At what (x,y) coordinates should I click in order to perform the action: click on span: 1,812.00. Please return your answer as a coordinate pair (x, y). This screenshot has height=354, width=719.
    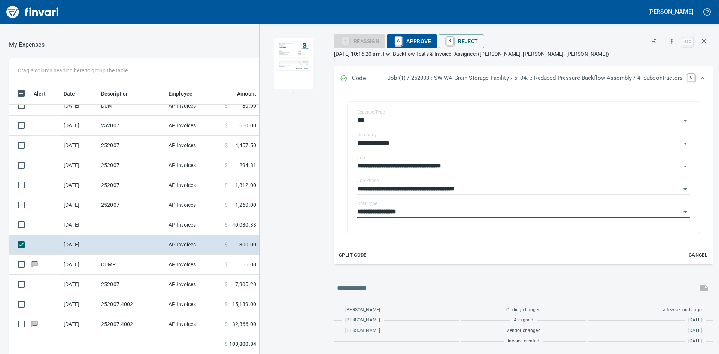
    Looking at the image, I should click on (246, 185).